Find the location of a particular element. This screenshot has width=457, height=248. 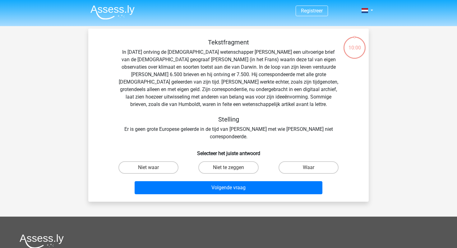

h5: Stelling is located at coordinates (229, 120).